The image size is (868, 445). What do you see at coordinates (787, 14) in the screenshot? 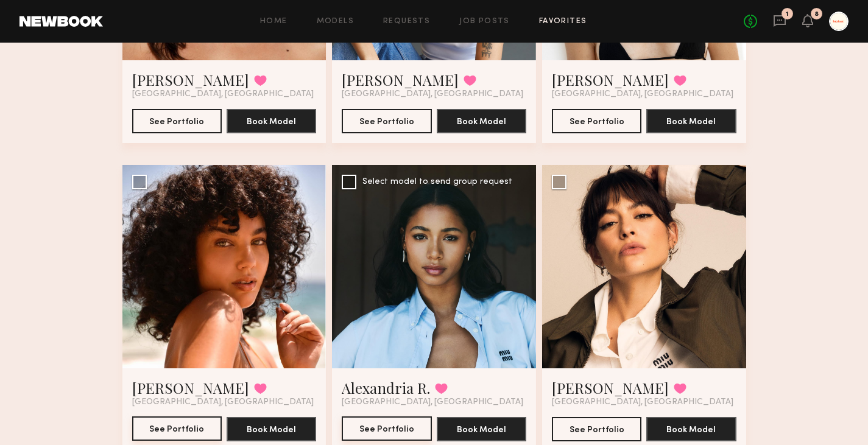
I see `div: 1` at bounding box center [787, 14].